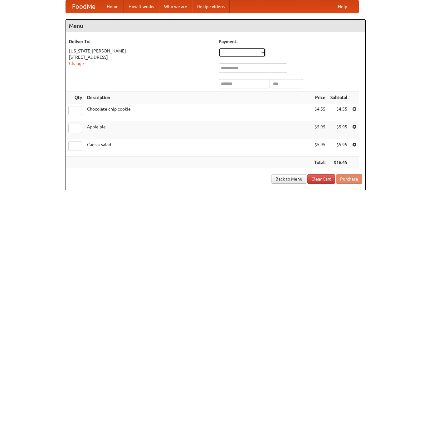 This screenshot has height=442, width=424. I want to click on h5: Payment:, so click(291, 42).